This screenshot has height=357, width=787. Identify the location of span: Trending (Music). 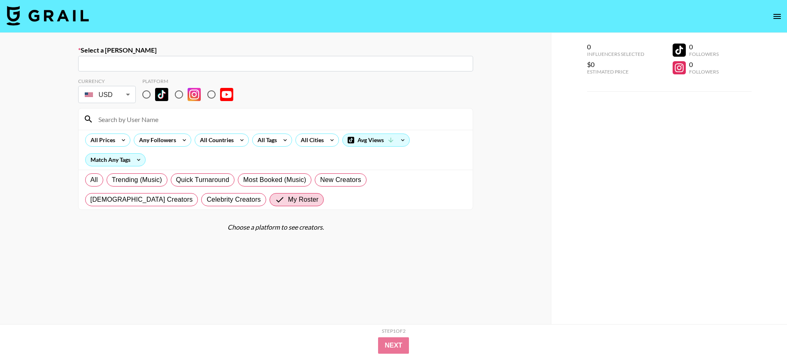
(137, 180).